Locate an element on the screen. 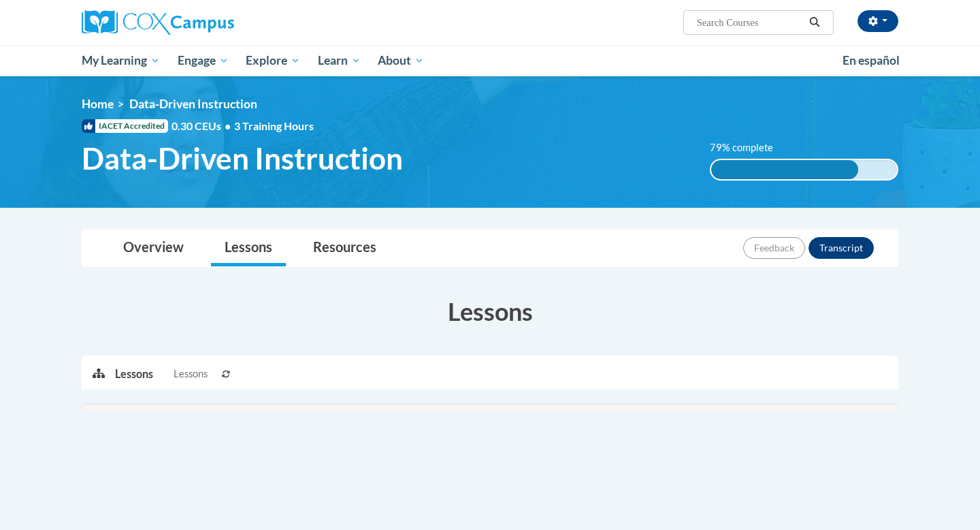  button: Feedback is located at coordinates (774, 248).